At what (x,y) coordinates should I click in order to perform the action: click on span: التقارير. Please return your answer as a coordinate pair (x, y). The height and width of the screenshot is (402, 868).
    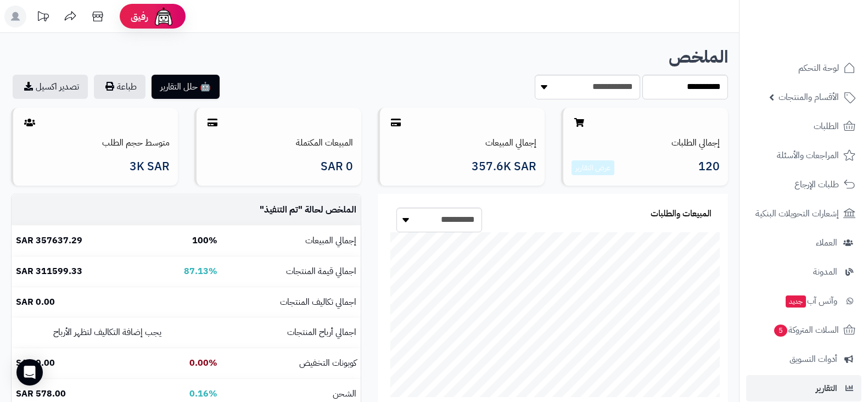
    Looking at the image, I should click on (826, 389).